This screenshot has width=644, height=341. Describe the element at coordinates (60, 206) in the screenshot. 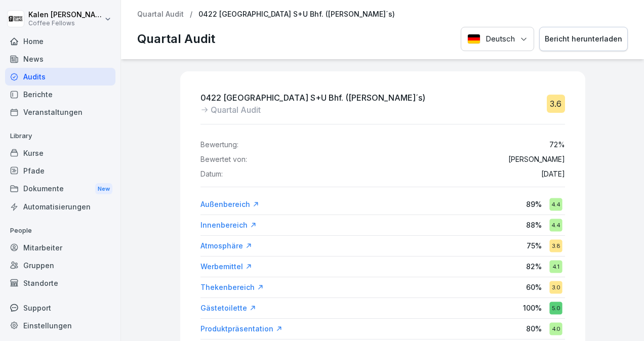

I see `div: Automatisierungen` at that location.